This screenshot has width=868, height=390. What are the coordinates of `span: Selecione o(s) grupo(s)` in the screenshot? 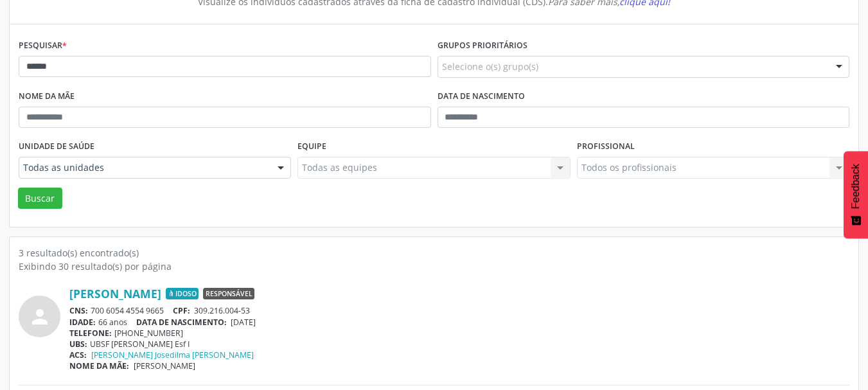 It's located at (490, 66).